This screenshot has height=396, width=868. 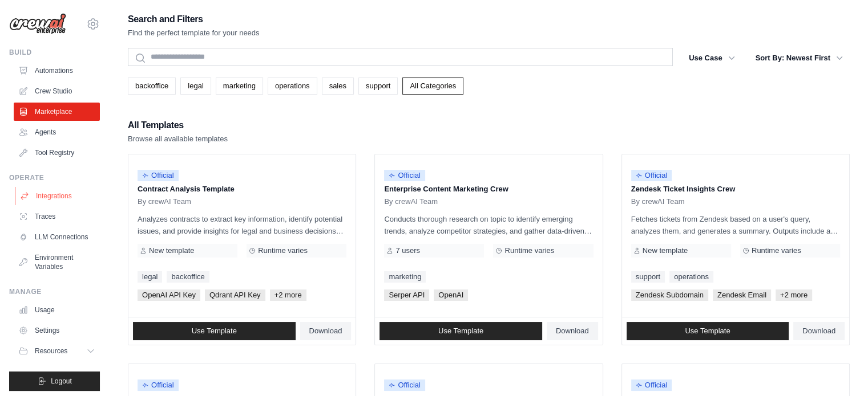 I want to click on a: Tool Registry, so click(x=57, y=153).